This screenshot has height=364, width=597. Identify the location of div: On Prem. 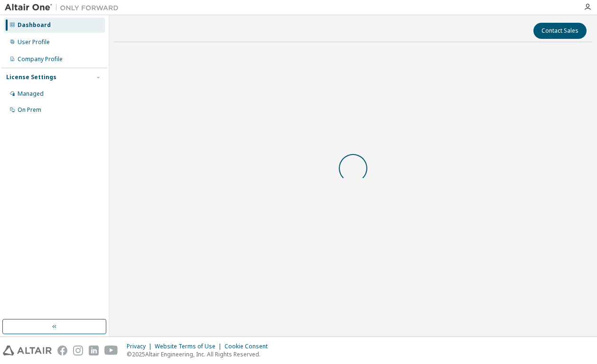
(30, 110).